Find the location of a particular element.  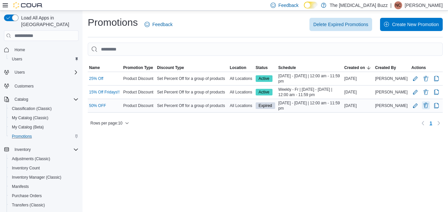

a: Adjustments (Classic) is located at coordinates (31, 159).